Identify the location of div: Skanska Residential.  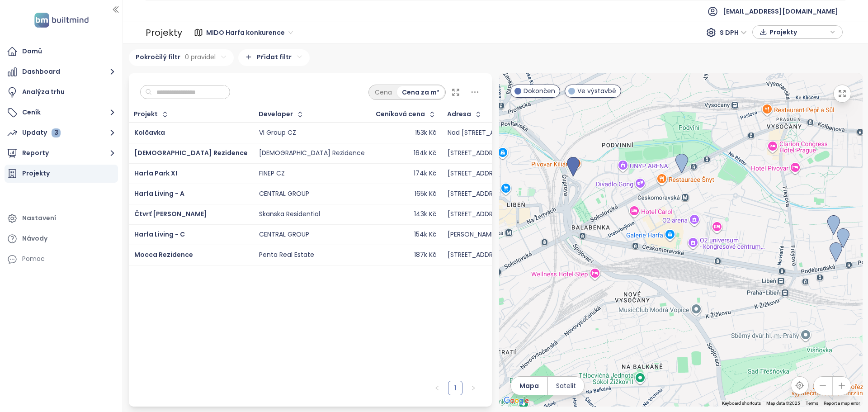
(289, 214).